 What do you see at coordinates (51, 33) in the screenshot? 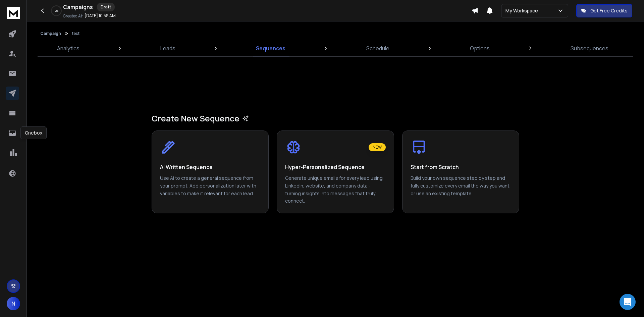
I see `button: Campaign` at bounding box center [51, 33].